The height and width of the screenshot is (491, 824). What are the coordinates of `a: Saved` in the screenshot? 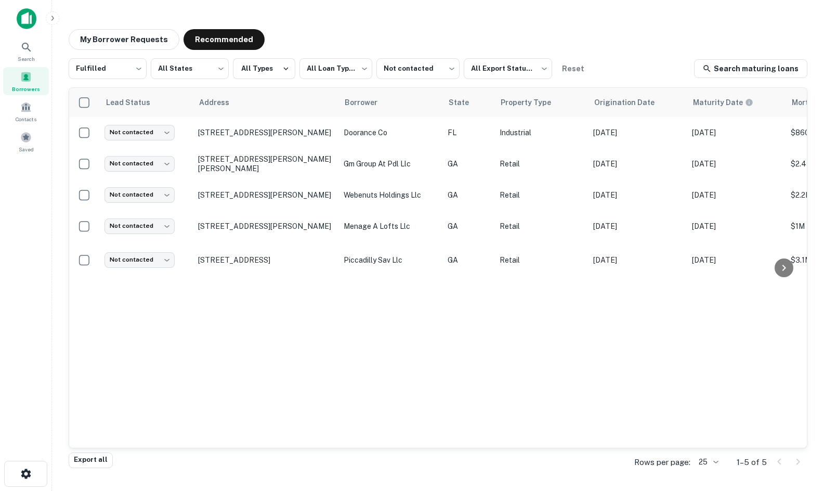 It's located at (26, 141).